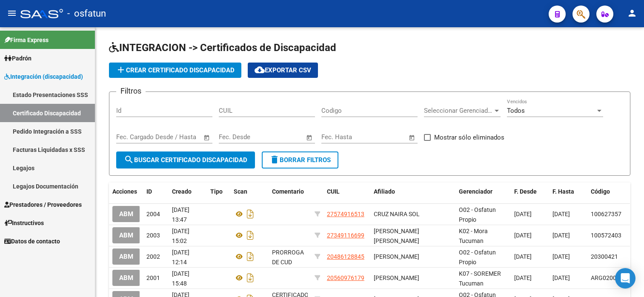  Describe the element at coordinates (526, 191) in the screenshot. I see `span: F. Desde` at that location.